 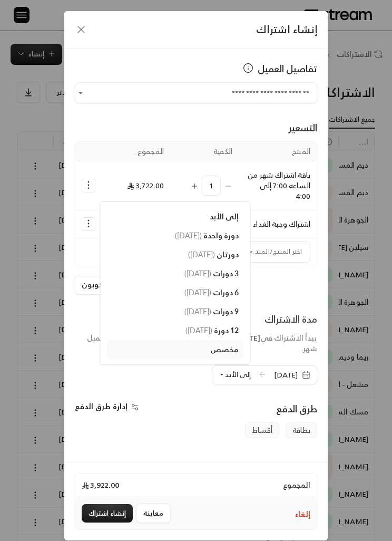 What do you see at coordinates (145, 185) in the screenshot?
I see `span: 3,722.00` at bounding box center [145, 185].